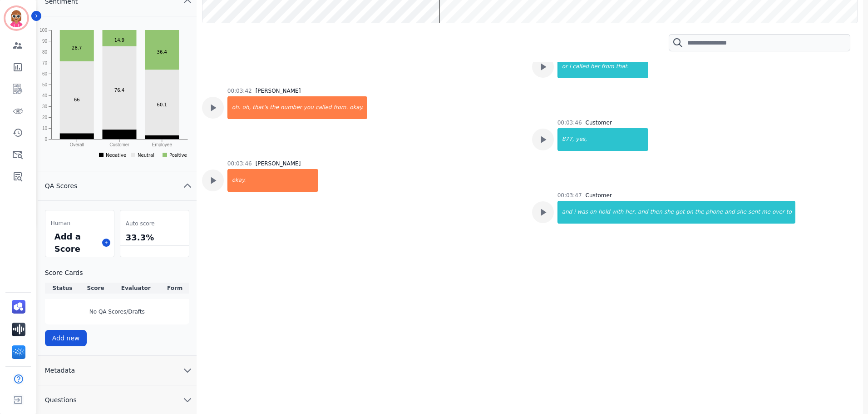 The image size is (868, 414). Describe the element at coordinates (187, 186) in the screenshot. I see `svg: chevron up` at that location.